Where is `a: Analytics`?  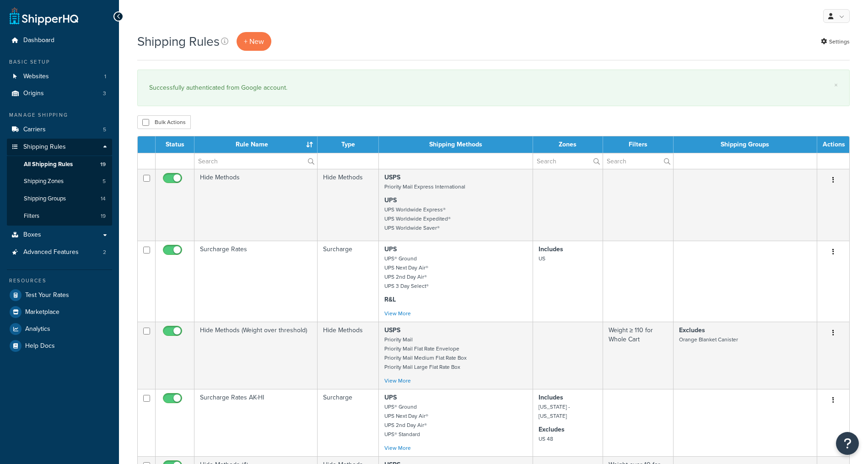
a: Analytics is located at coordinates (60, 329).